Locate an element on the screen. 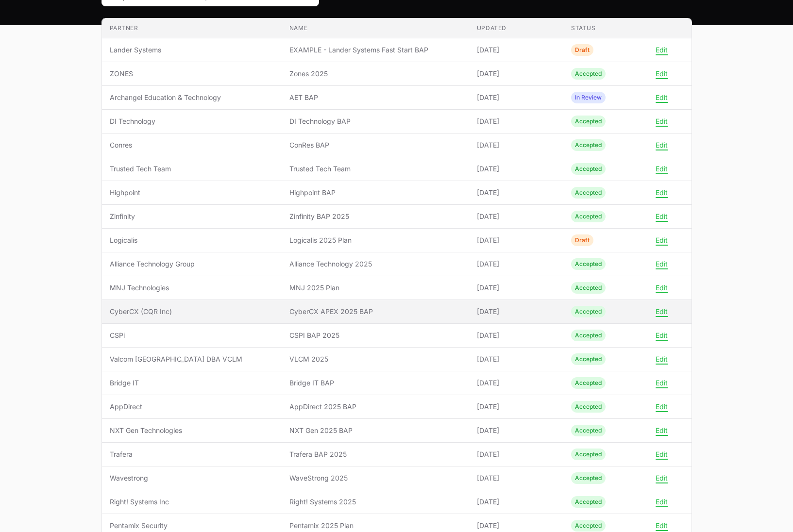 This screenshot has width=793, height=532. span: Right! Systems 2025 is located at coordinates (376, 502).